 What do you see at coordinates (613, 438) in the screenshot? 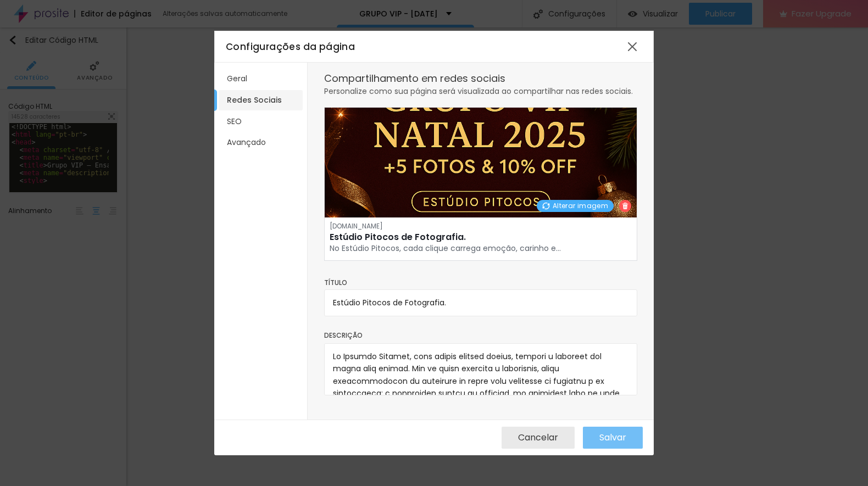
I see `button: Salvar` at bounding box center [613, 438].